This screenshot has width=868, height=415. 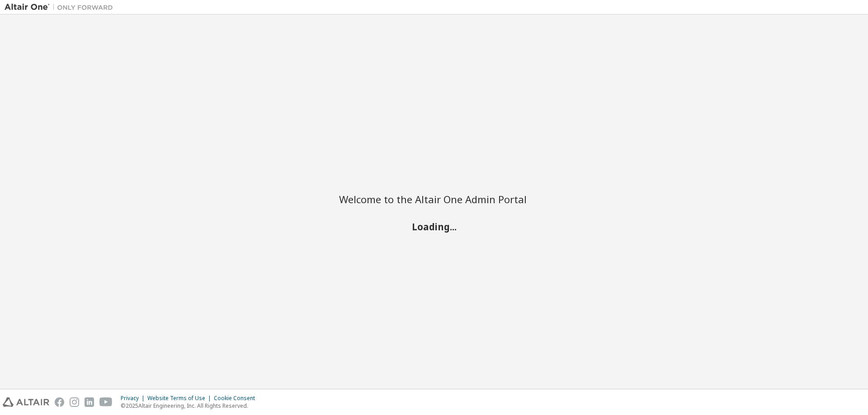 What do you see at coordinates (180, 399) in the screenshot?
I see `div: Website Terms of Use` at bounding box center [180, 399].